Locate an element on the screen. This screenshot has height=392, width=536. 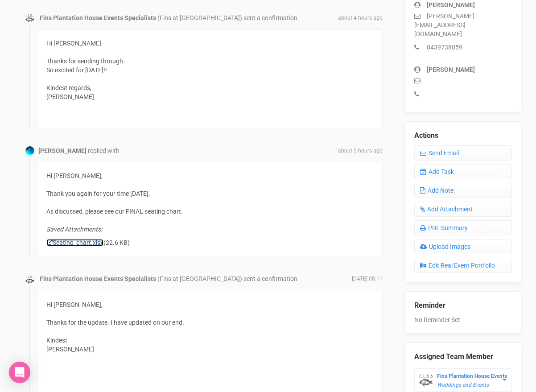
button: Fins Plantation House Events Specialists Weddings and Events is located at coordinates (463, 380).